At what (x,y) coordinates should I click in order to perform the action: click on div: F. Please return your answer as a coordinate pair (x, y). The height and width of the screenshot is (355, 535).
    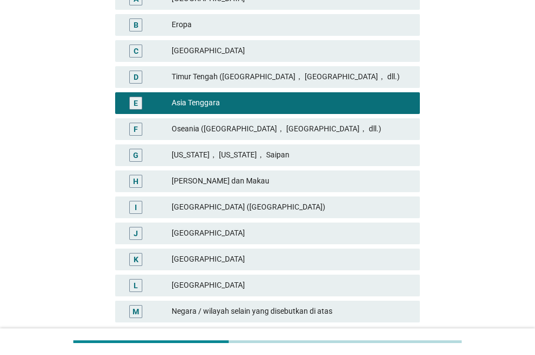
    Looking at the image, I should click on (136, 129).